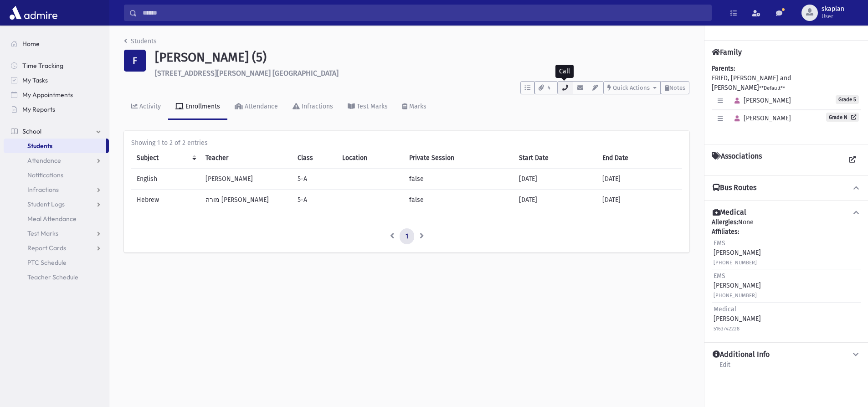 The width and height of the screenshot is (868, 407). What do you see at coordinates (786, 277) in the screenshot?
I see `div: None` at bounding box center [786, 277].